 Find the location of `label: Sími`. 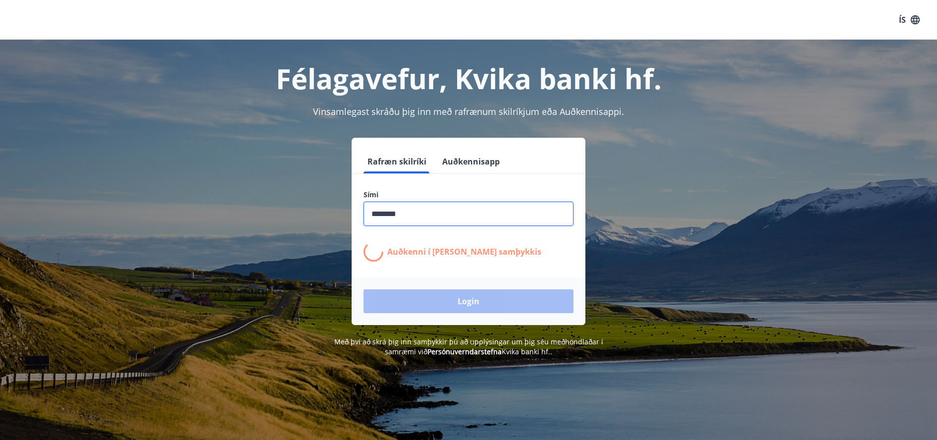

label: Sími is located at coordinates (468, 195).